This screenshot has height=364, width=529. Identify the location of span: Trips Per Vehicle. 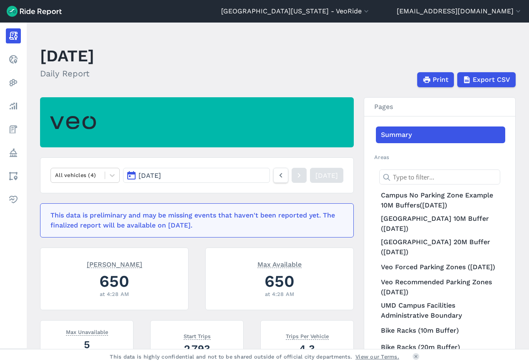
(307, 336).